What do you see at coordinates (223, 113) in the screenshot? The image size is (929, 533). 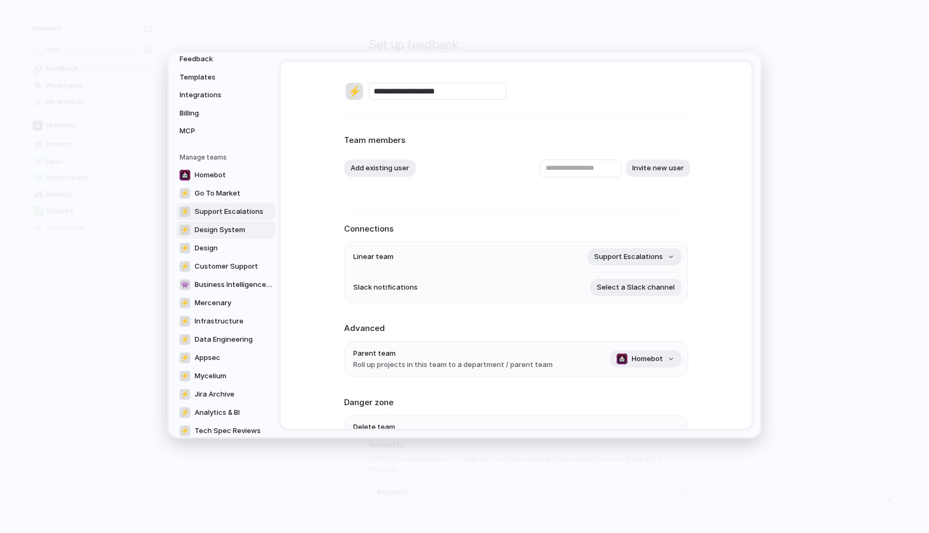 I see `a: Billing` at bounding box center [223, 113].